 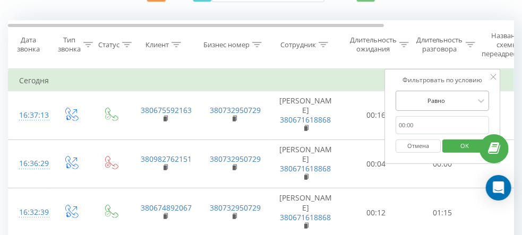 What do you see at coordinates (440, 45) in the screenshot?
I see `div: Длительность разговора` at bounding box center [440, 45].